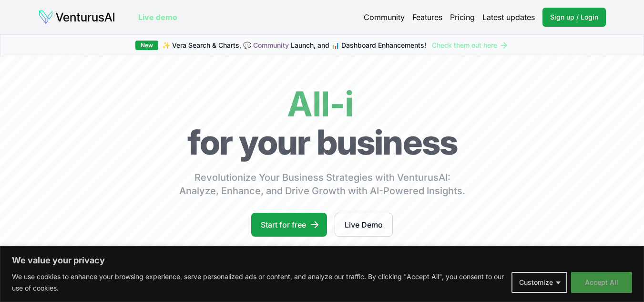  What do you see at coordinates (321, 260) in the screenshot?
I see `p: We value your privacy` at bounding box center [321, 260].